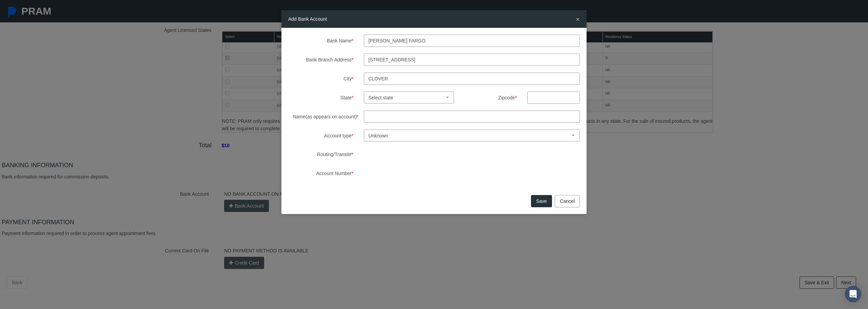 Image resolution: width=868 pixels, height=309 pixels. What do you see at coordinates (567, 202) in the screenshot?
I see `button: Cancel` at bounding box center [567, 202].